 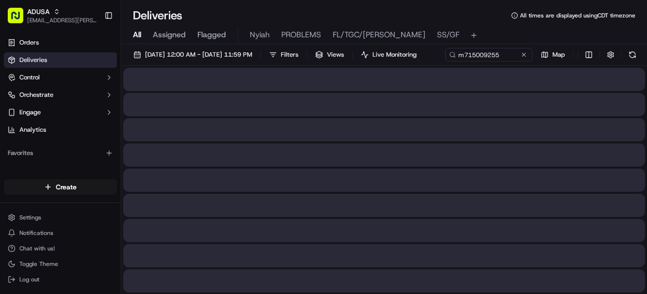 What do you see at coordinates (633, 55) in the screenshot?
I see `button: Refresh` at bounding box center [633, 55].